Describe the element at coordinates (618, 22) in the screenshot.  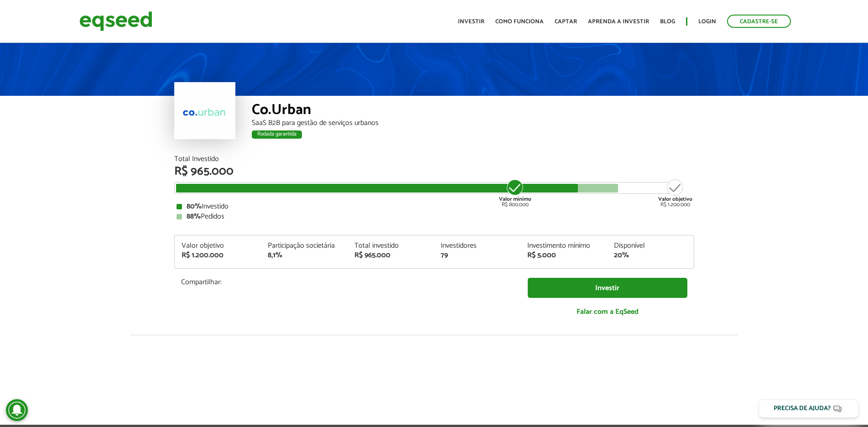
I see `a: Aprenda a investir` at that location.